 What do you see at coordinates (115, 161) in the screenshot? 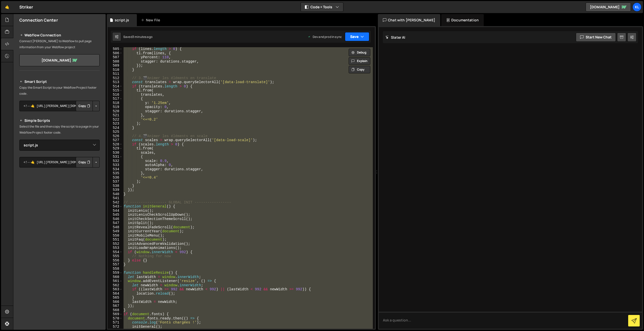
I see `div: 532` at bounding box center [115, 161].